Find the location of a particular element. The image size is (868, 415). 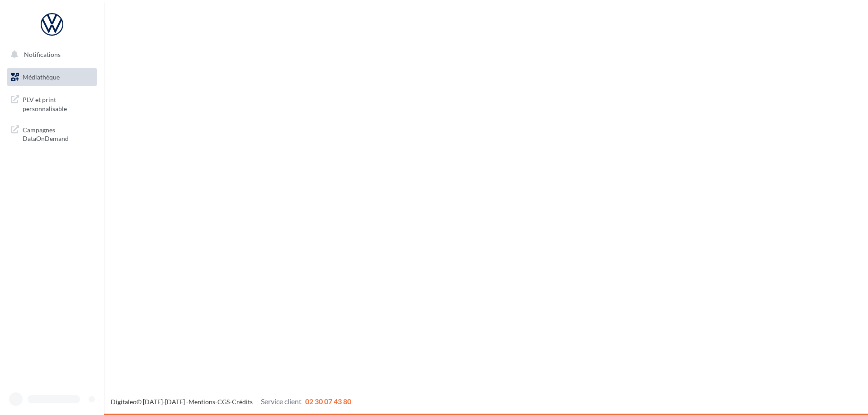

span: Notifications is located at coordinates (42, 54).